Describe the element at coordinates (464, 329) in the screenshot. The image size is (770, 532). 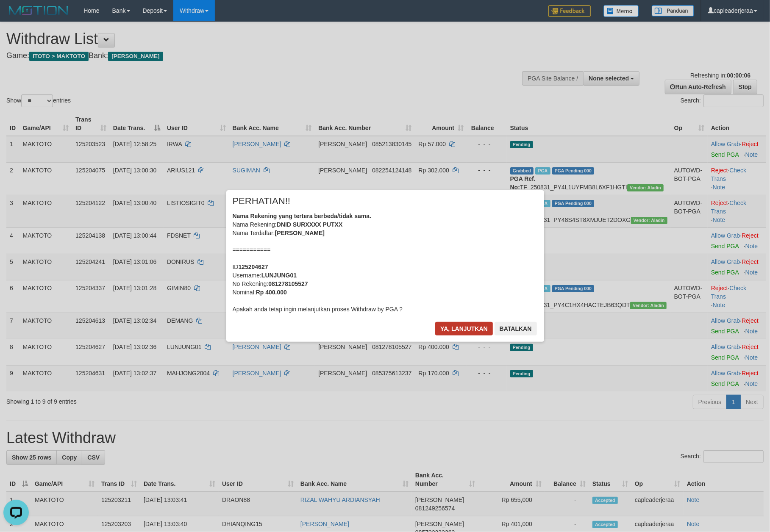
I see `button: Ya, lanjutkan` at that location.